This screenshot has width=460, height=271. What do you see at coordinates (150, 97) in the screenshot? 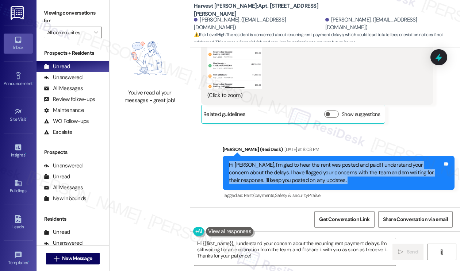
I see `div: You've read all your messages - great job!` at bounding box center [150, 97].